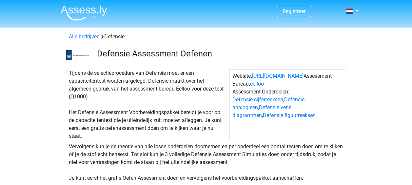  What do you see at coordinates (269, 103) in the screenshot?
I see `a: Defensie analogieen` at bounding box center [269, 103].